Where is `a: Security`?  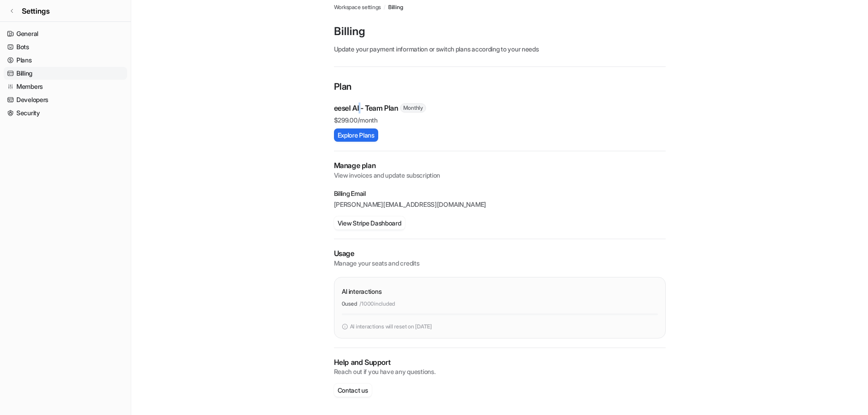
a: Security is located at coordinates (65, 113).